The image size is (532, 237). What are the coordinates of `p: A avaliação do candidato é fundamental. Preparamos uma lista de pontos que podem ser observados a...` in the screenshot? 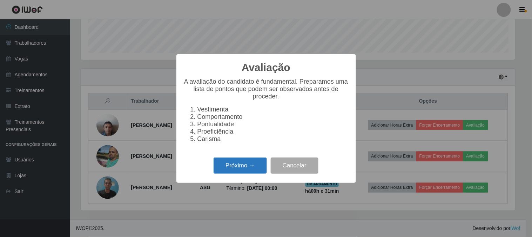 It's located at (266, 89).